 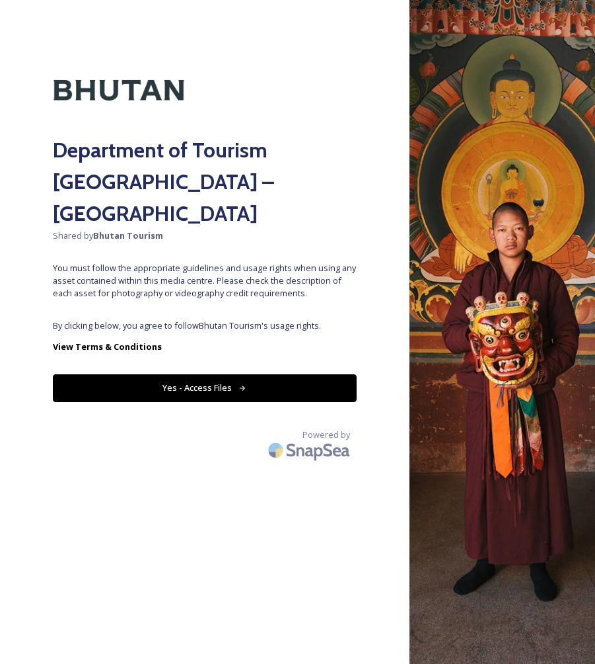 I want to click on span: Powered by, so click(x=326, y=434).